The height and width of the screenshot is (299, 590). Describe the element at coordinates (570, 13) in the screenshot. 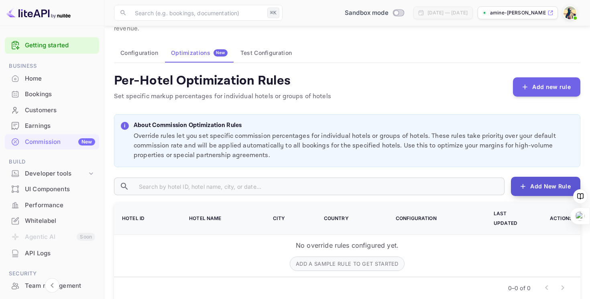

I see `img: Amine Saoudi-Hassani` at that location.